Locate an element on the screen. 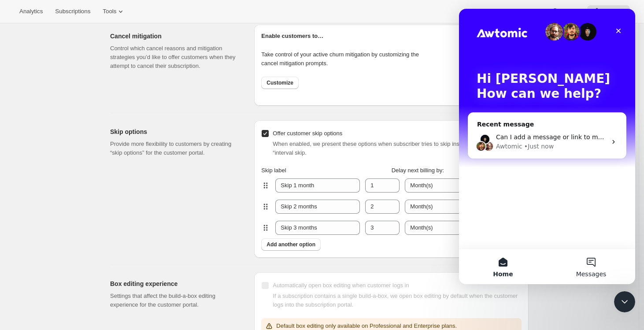 Image resolution: width=644 pixels, height=330 pixels. span: Offer customer skip options is located at coordinates (308, 133).